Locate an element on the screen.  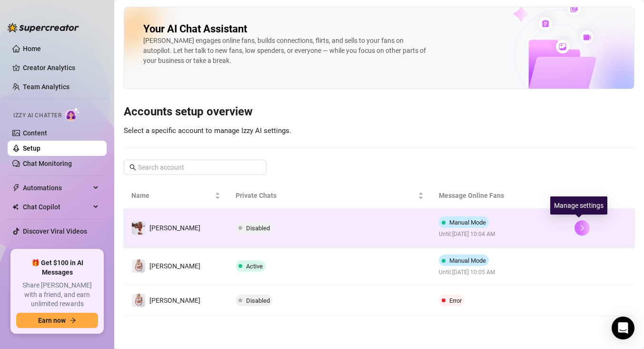
button: Earn nowarrow-right is located at coordinates (57, 320).